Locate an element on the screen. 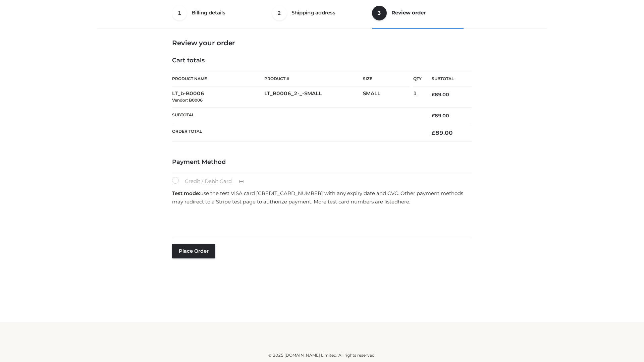  strong: Test mode: is located at coordinates (186, 193).